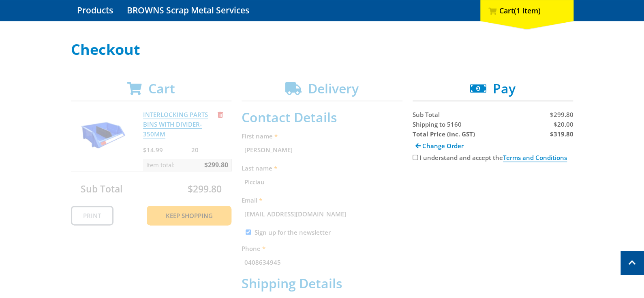  Describe the element at coordinates (443, 145) in the screenshot. I see `span: Change Order` at that location.